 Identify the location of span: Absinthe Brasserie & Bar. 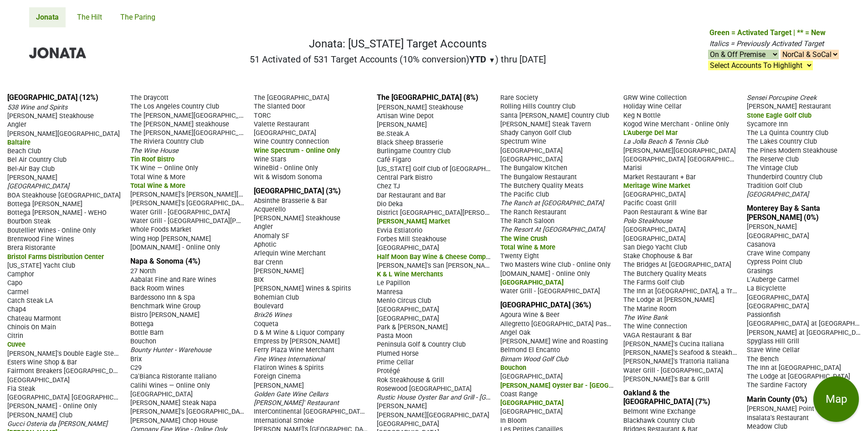
(290, 201).